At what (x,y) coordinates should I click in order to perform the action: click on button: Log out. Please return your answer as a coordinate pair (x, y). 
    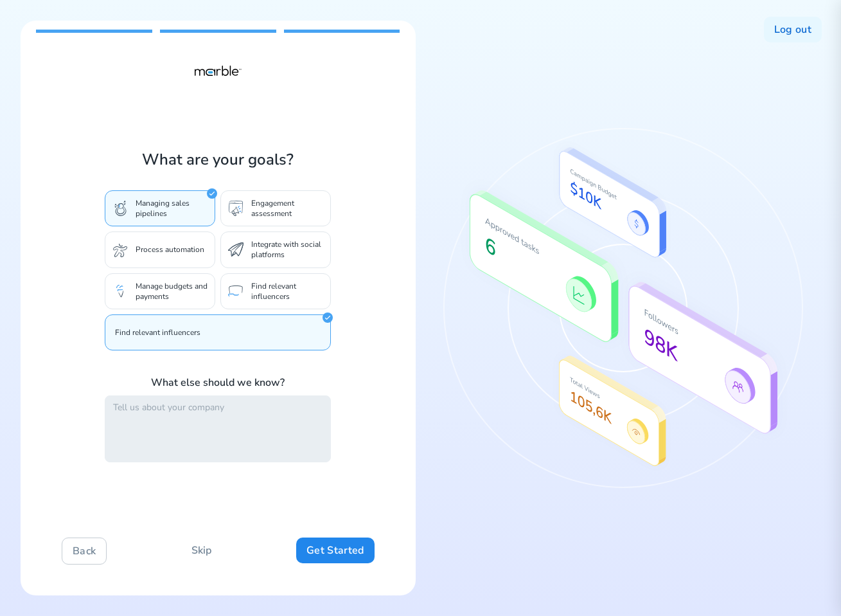
    Looking at the image, I should click on (793, 30).